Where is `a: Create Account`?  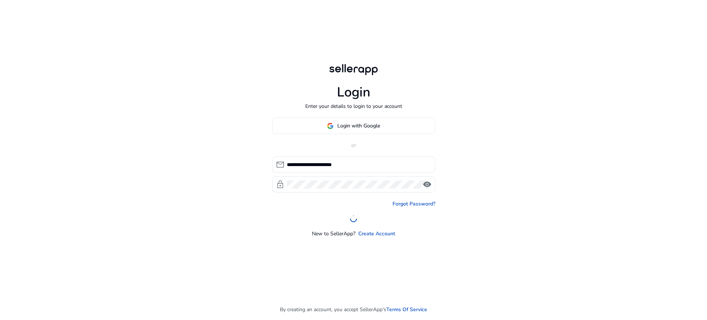 a: Create Account is located at coordinates (376, 233).